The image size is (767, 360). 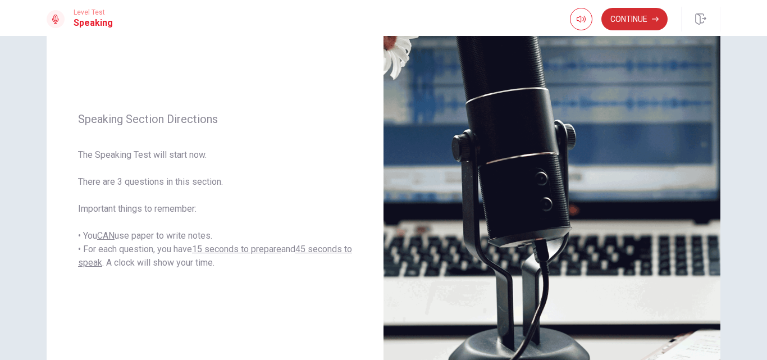 I want to click on span: The Speaking Test will start now. There are 3 questions in this section. Important things to reme..., so click(x=215, y=209).